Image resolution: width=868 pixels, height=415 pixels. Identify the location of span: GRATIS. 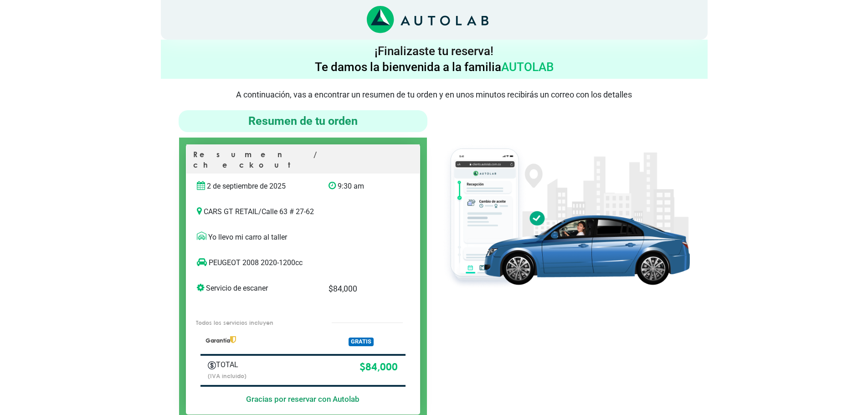
(360, 342).